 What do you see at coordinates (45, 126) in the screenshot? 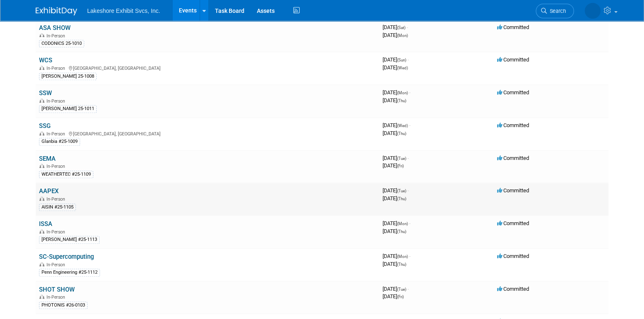
I see `a: SSG` at bounding box center [45, 126].